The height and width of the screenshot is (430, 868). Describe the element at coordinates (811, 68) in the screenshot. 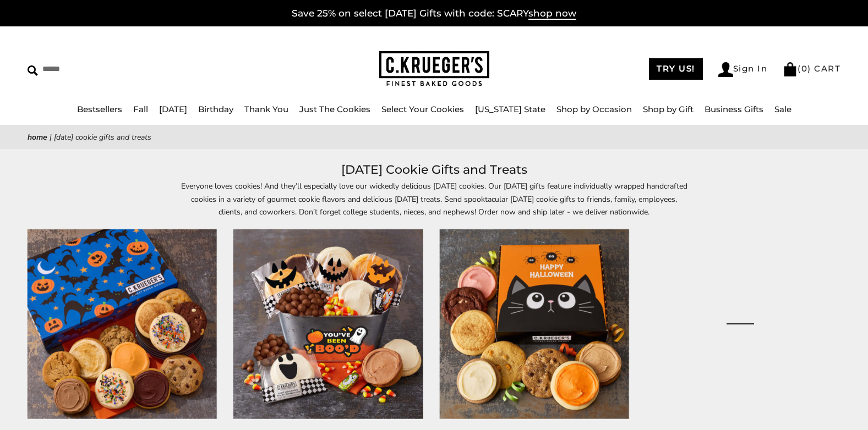

I see `a: (0) CART` at that location.